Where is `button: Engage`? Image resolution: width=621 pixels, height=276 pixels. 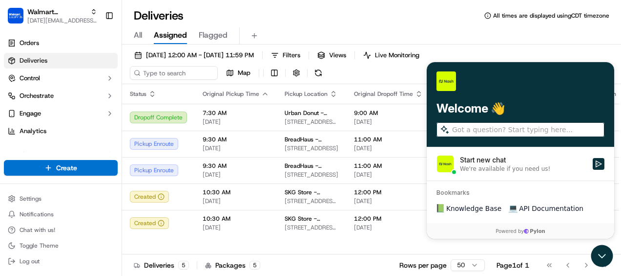
button: Engage is located at coordinates (61, 113).